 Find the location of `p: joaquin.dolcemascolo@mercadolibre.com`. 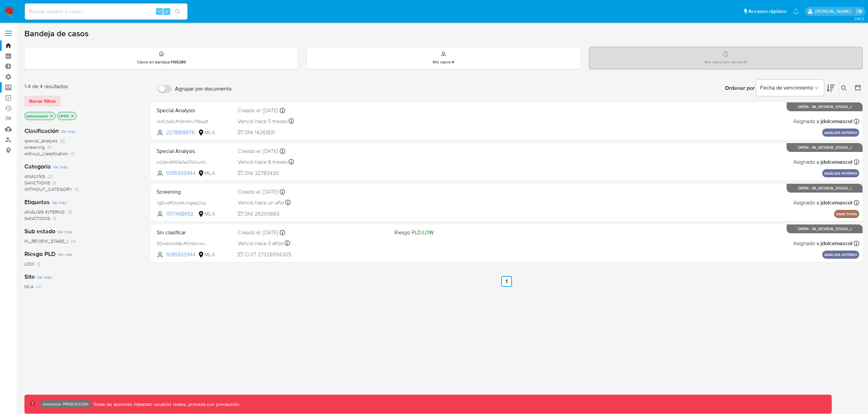

p: joaquin.dolcemascolo@mercadolibre.com is located at coordinates (834, 11).